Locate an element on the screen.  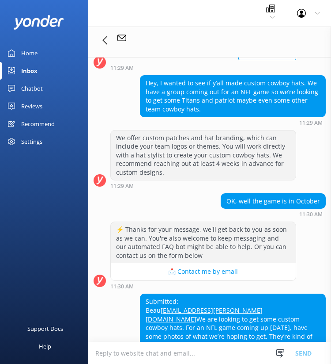
div: OK, well the game is in October is located at coordinates (273, 201).